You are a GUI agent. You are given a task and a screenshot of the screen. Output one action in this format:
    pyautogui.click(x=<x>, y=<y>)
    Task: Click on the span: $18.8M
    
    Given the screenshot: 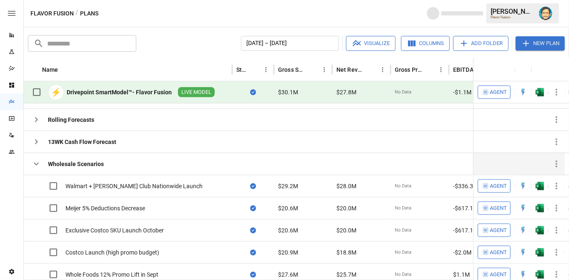 What is the action you would take?
    pyautogui.click(x=346, y=252)
    